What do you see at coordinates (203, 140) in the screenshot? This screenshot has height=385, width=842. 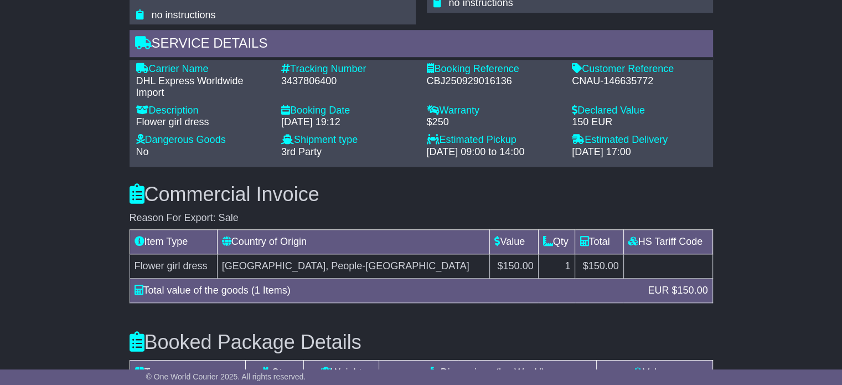 I see `div: Dangerous Goods` at bounding box center [203, 140].